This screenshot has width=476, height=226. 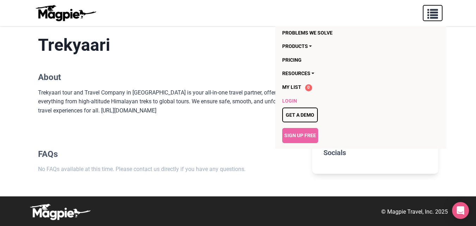 What do you see at coordinates (300, 135) in the screenshot?
I see `a: Sign Up Free` at bounding box center [300, 135].